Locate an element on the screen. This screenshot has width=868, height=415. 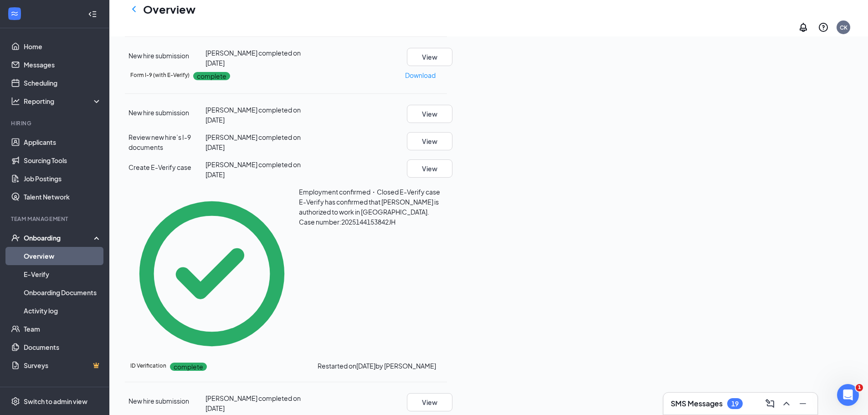
button: ChevronUp is located at coordinates (787, 403).